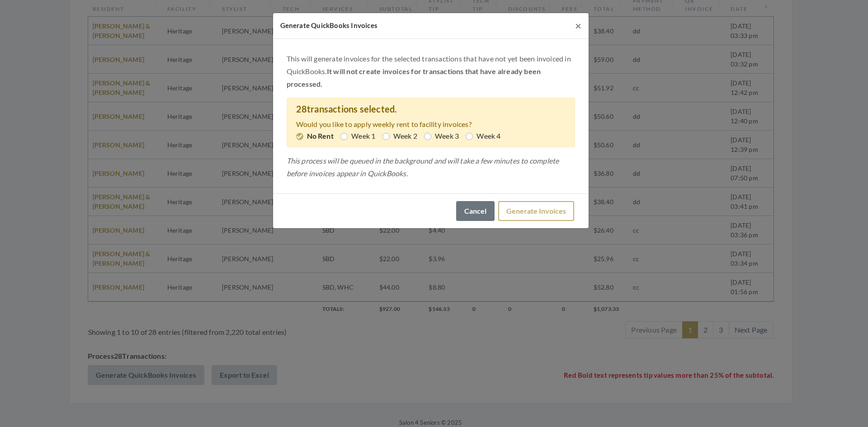 This screenshot has width=868, height=427. What do you see at coordinates (431, 125) in the screenshot?
I see `p: Would you like to apply weekly rent to facility invoices?` at bounding box center [431, 125].